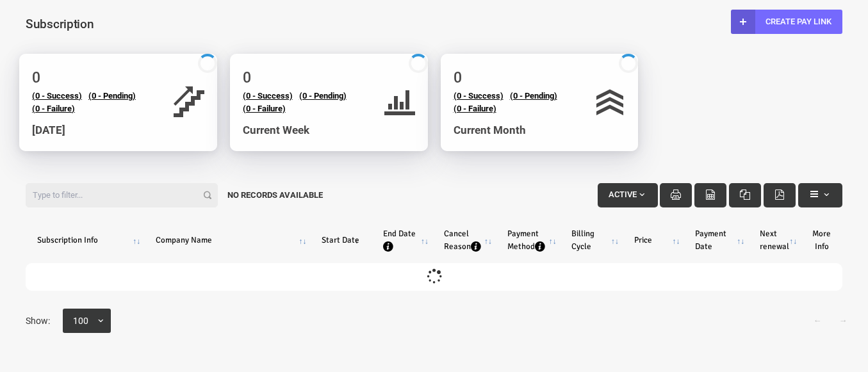  Describe the element at coordinates (622, 194) in the screenshot. I see `span: Active` at that location.